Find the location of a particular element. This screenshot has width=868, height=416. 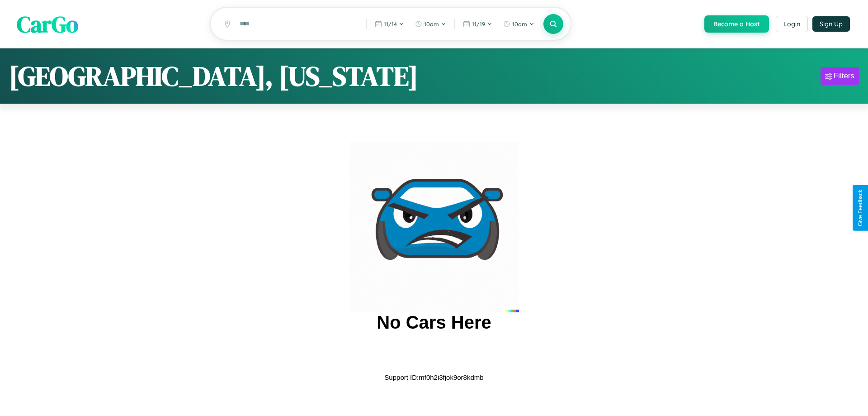

button: Filters is located at coordinates (840, 76).